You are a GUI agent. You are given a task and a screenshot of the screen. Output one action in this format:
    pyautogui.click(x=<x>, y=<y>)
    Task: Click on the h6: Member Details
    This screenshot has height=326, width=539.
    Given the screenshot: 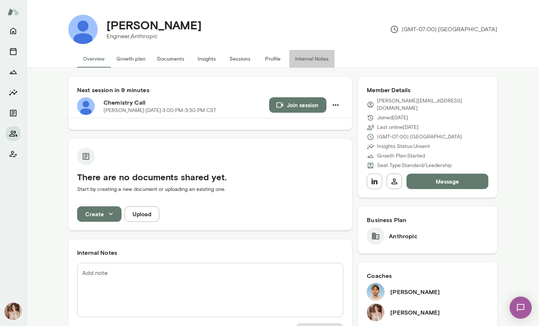 What is the action you would take?
    pyautogui.click(x=427, y=90)
    